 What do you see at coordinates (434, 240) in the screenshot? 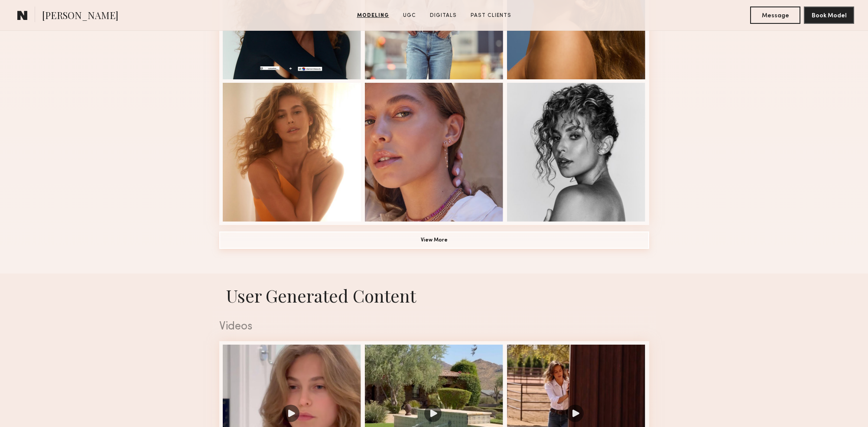
I see `button: View More` at bounding box center [434, 240].